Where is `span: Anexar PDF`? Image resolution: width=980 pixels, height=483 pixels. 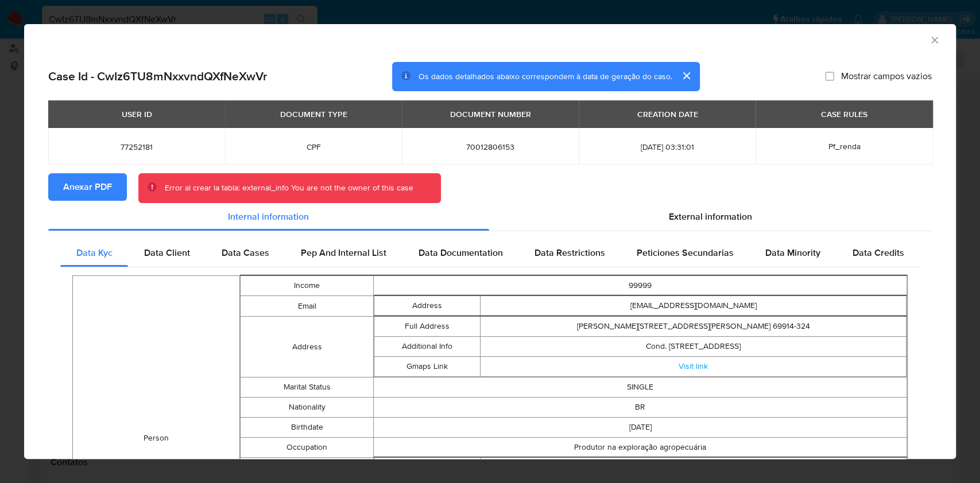 span: Anexar PDF is located at coordinates (87, 187).